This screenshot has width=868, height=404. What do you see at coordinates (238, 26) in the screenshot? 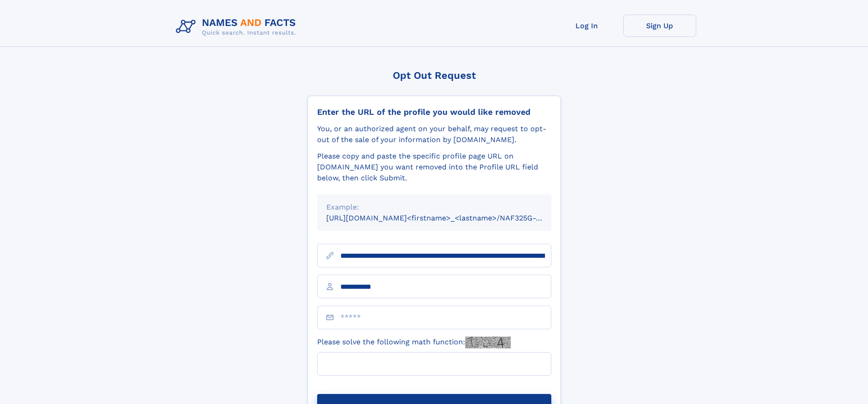
I see `img: Logo Names and Facts` at bounding box center [238, 26].